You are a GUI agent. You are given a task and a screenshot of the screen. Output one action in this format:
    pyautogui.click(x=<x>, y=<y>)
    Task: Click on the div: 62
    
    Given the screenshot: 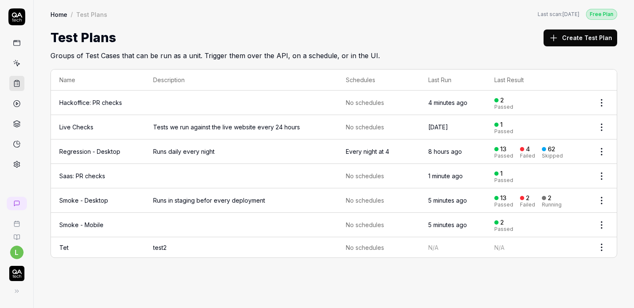 What is the action you would take?
    pyautogui.click(x=551, y=149)
    